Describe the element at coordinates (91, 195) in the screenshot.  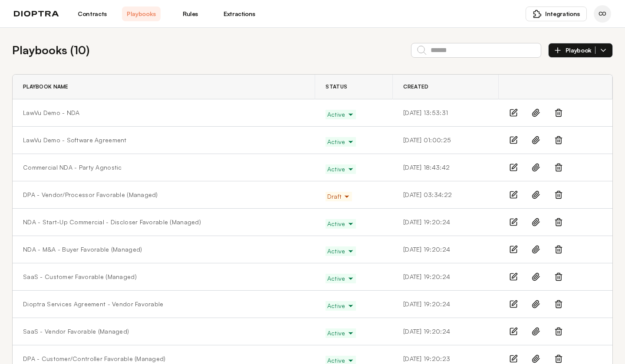
I see `a: DPA - Vendor/Processor Favorable (Managed)` at that location.